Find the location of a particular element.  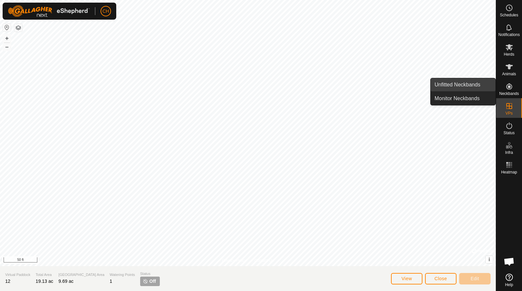

span: i is located at coordinates (490, 260).